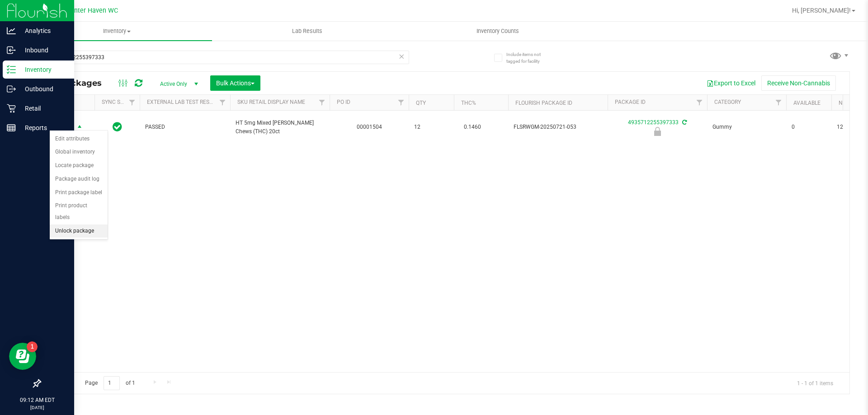 The image size is (868, 415). I want to click on a: Category, so click(727, 102).